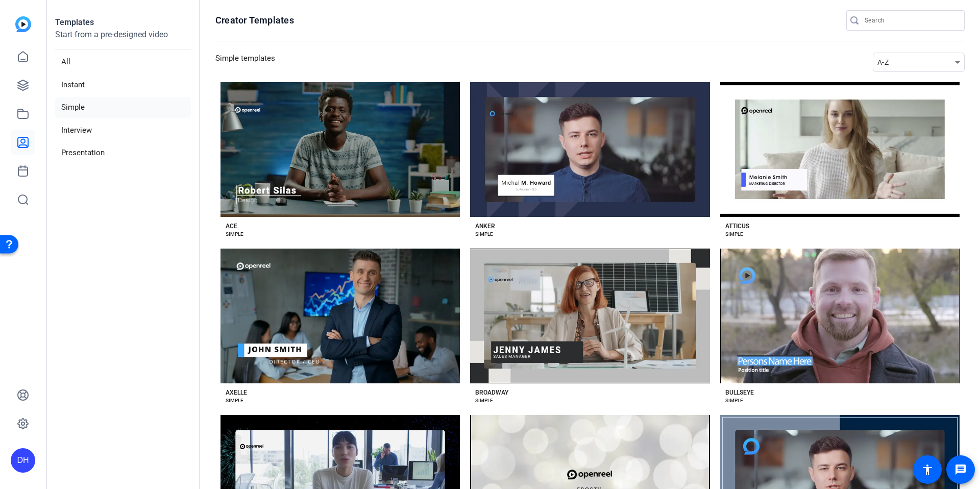 Image resolution: width=980 pixels, height=489 pixels. Describe the element at coordinates (23, 460) in the screenshot. I see `div: DH` at that location.